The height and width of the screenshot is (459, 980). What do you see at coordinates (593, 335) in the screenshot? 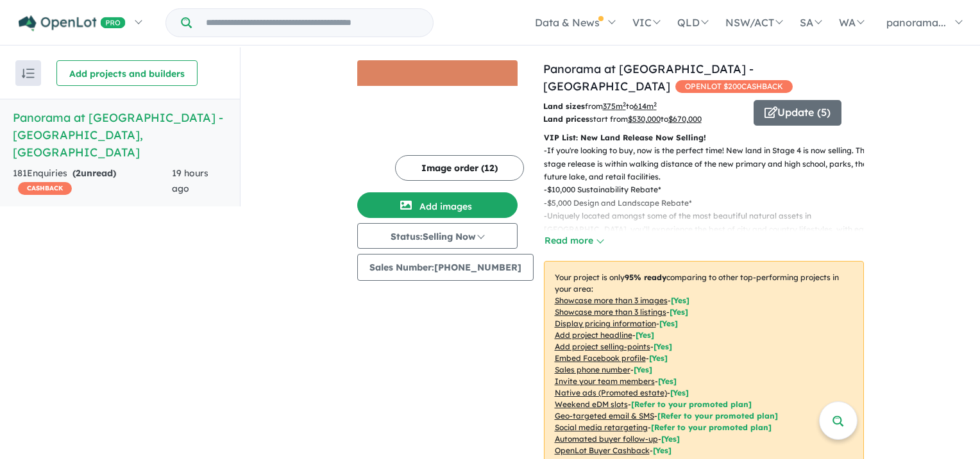
I see `u: Add project headline` at bounding box center [593, 335].